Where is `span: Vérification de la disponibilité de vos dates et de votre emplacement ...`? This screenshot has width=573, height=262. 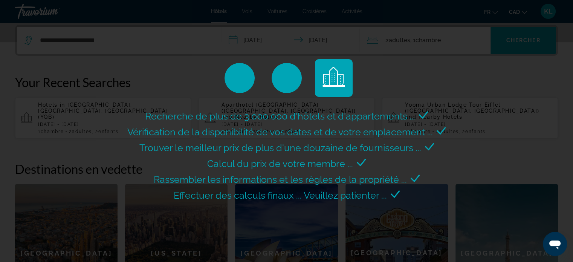
span: Vérification de la disponibilité de vos dates et de votre emplacement ... is located at coordinates (280, 132).